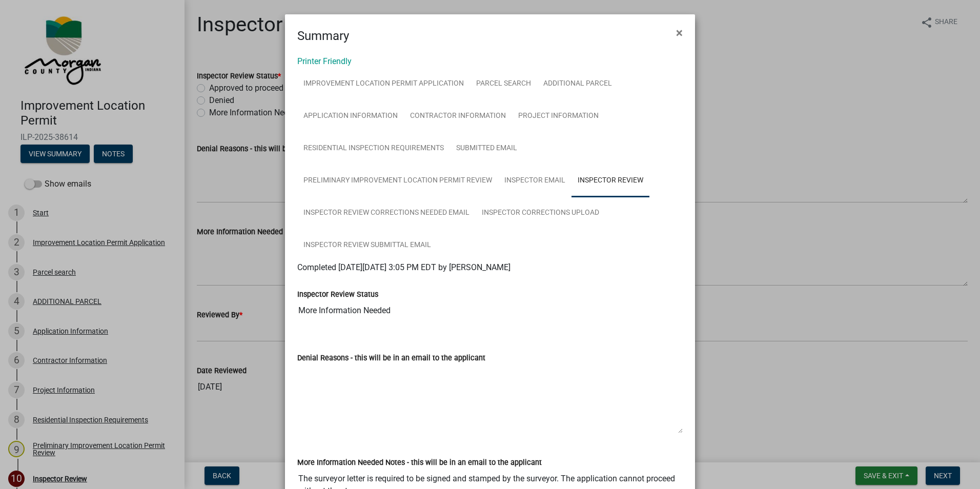 The image size is (980, 489). What do you see at coordinates (323, 36) in the screenshot?
I see `h4: Summary` at bounding box center [323, 36].